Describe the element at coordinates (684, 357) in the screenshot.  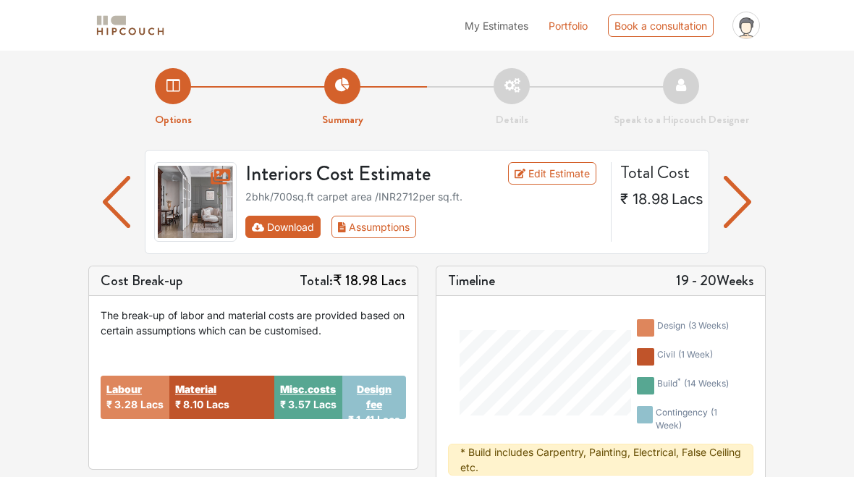
I see `div: civil` at that location.